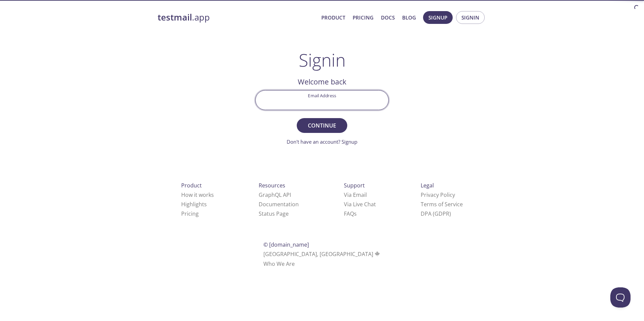 Image resolution: width=644 pixels, height=321 pixels. What do you see at coordinates (322, 142) in the screenshot?
I see `a: Don't have an account? Signup` at bounding box center [322, 142].